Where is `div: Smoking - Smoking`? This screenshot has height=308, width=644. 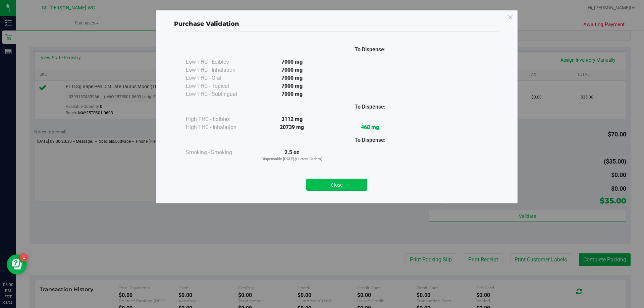 div: Smoking - Smoking is located at coordinates (219, 153).